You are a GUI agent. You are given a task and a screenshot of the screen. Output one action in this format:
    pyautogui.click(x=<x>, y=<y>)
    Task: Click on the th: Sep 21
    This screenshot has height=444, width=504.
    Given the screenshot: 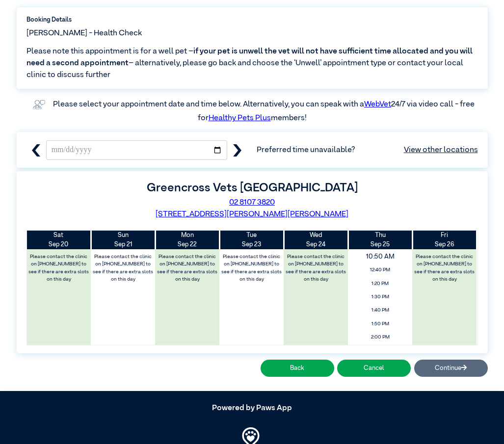 What is the action you would take?
    pyautogui.click(x=123, y=240)
    